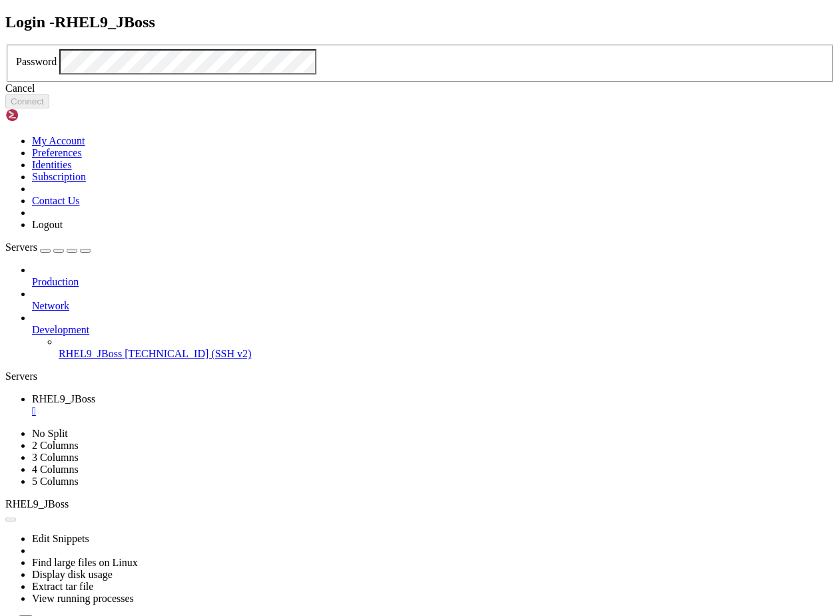 Image resolution: width=840 pixels, height=616 pixels. I want to click on a: No Split, so click(50, 434).